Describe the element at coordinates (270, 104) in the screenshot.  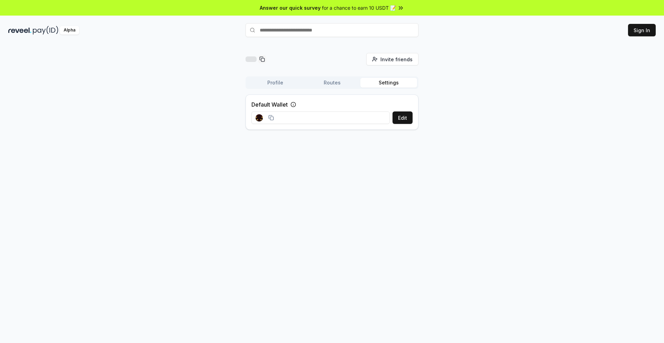
I see `label: Default Wallet` at that location.